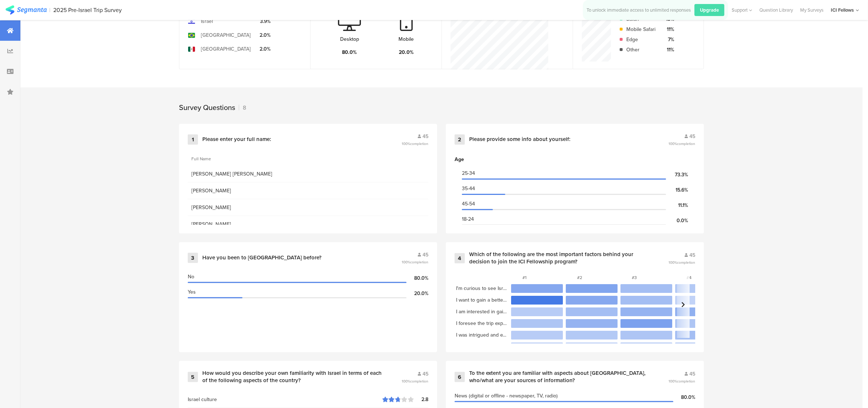 The width and height of the screenshot is (868, 408). What do you see at coordinates (481, 289) in the screenshot?
I see `section: I'm curious to see Israel for myself/Have always wanted to visit` at bounding box center [481, 289].